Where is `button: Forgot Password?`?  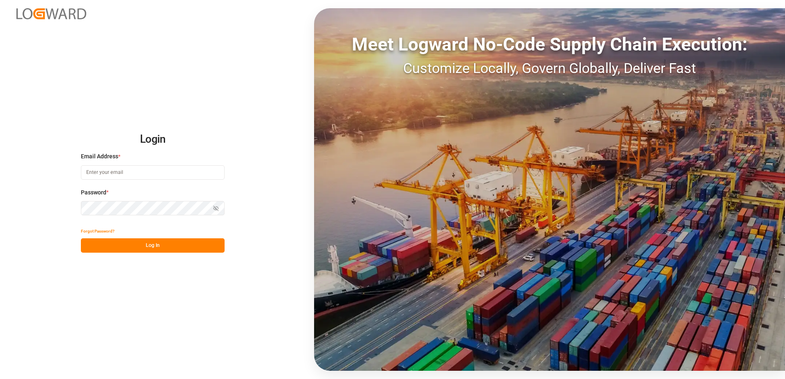
button: Forgot Password? is located at coordinates (98, 231).